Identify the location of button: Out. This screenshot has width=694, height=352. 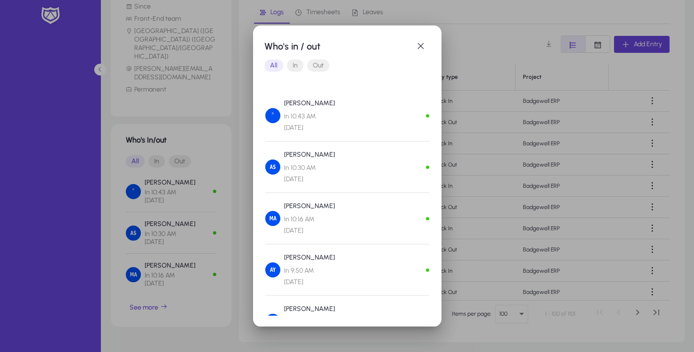
(318, 66).